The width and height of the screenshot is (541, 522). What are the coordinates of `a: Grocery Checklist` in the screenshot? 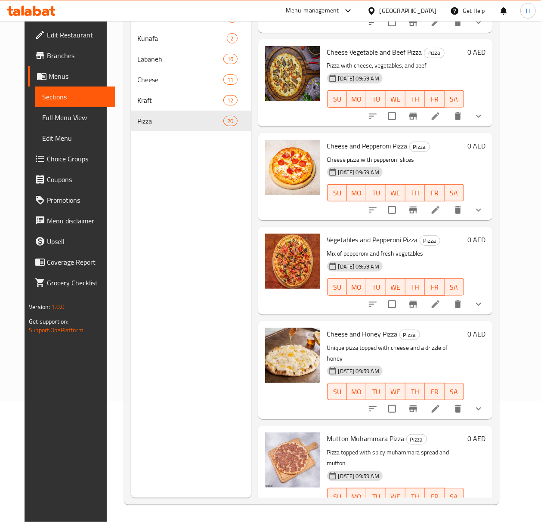 It's located at (71, 283).